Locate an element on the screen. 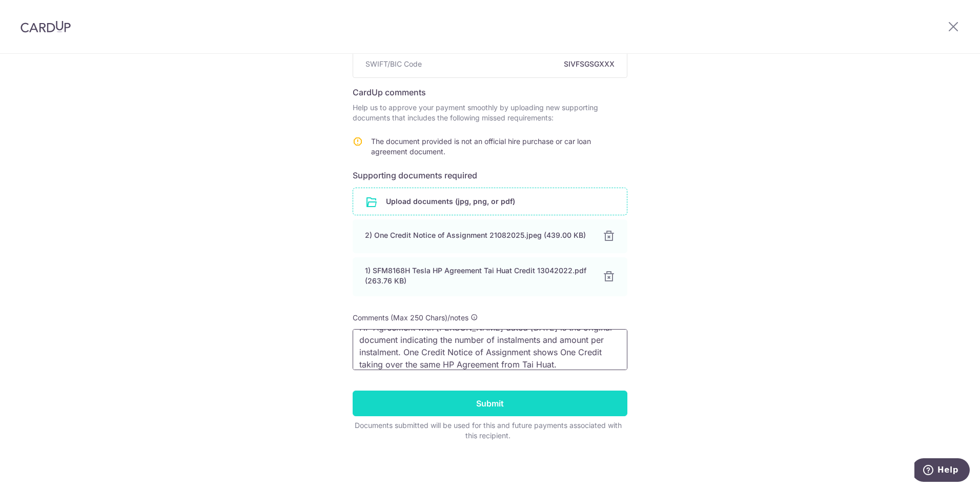 Image resolution: width=980 pixels, height=489 pixels. span: The document provided is not an official hire purchase or car loan agreement document. is located at coordinates (481, 147).